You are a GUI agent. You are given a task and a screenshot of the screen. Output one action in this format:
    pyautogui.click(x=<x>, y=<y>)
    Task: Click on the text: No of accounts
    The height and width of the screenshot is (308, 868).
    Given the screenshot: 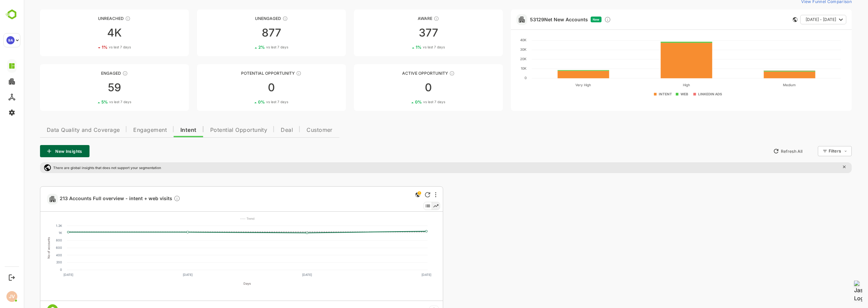 What is the action you would take?
    pyautogui.click(x=24, y=248)
    